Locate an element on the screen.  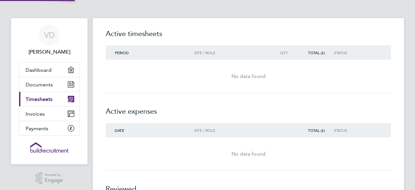
span: Powered by is located at coordinates (54, 175).